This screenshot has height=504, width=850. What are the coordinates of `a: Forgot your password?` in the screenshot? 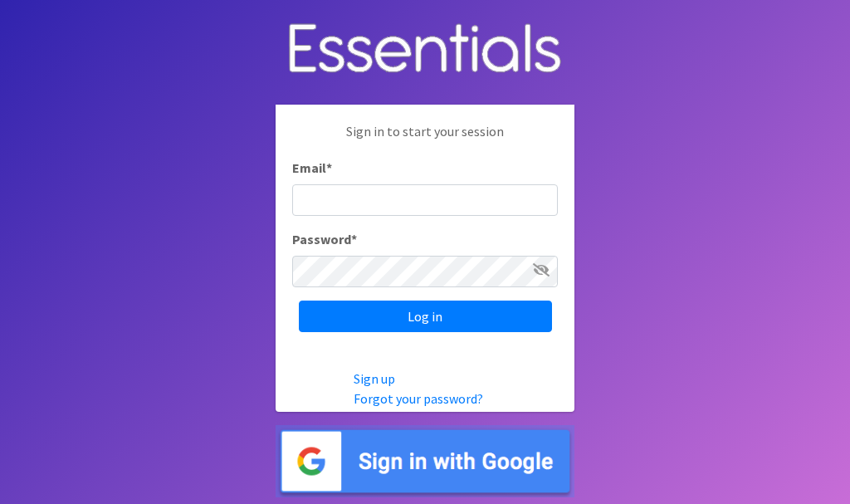 It's located at (418, 399).